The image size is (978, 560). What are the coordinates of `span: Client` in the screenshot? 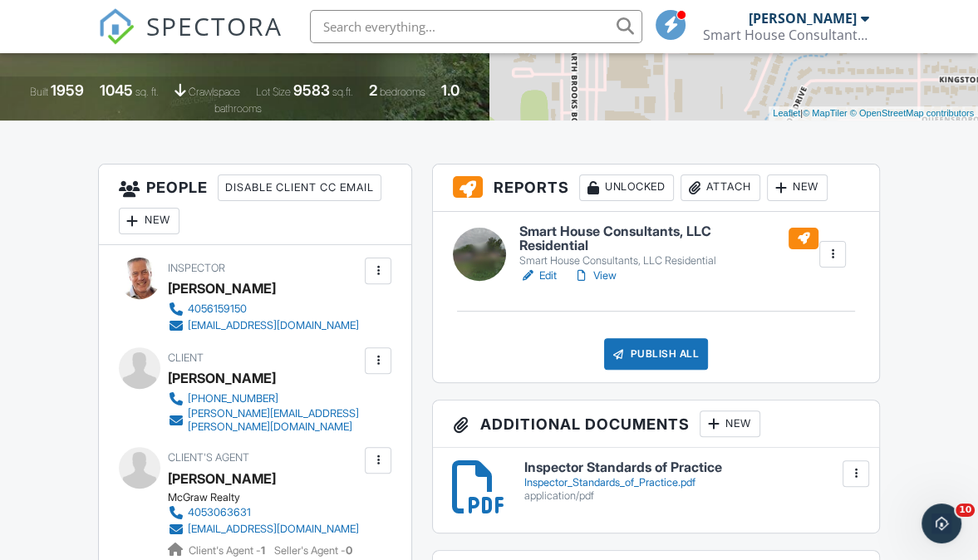 It's located at (185, 357).